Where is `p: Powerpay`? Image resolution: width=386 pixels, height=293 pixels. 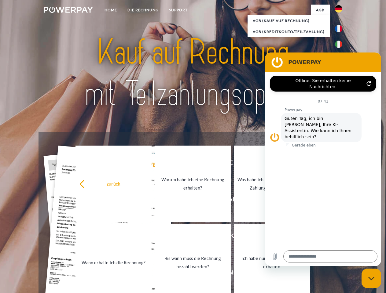
p: Powerpay is located at coordinates (68, 57).